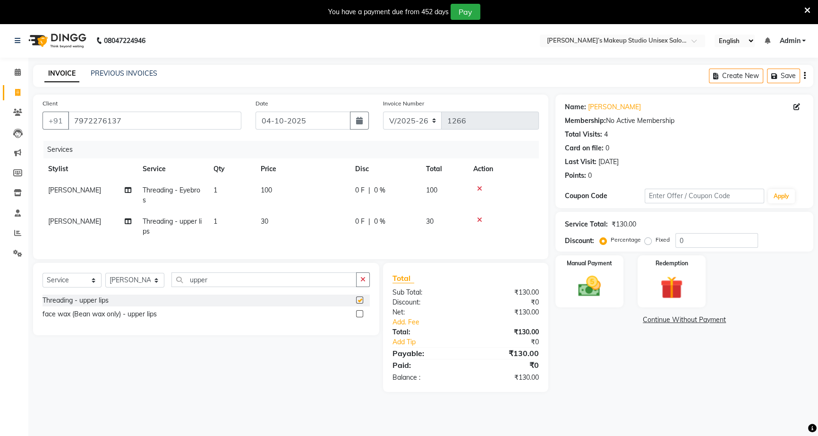 This screenshot has height=436, width=818. I want to click on div: face wax (Bean wax only) - upper lips, so click(100, 314).